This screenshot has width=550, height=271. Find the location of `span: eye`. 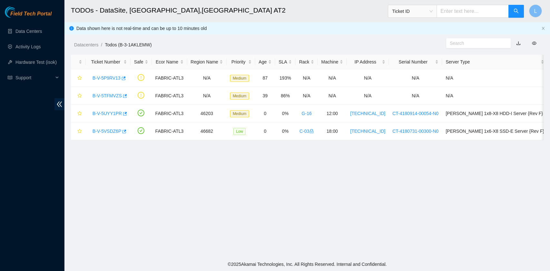

span: eye is located at coordinates (534, 43).